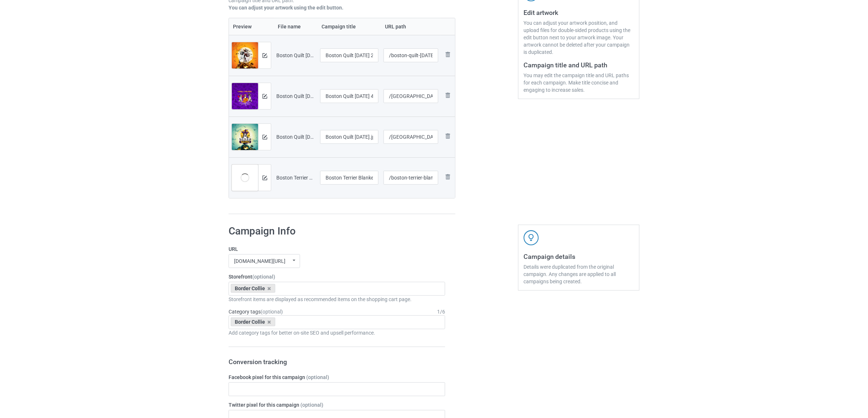 The image size is (868, 418). Describe the element at coordinates (578, 12) in the screenshot. I see `h3: Edit artwork` at that location.